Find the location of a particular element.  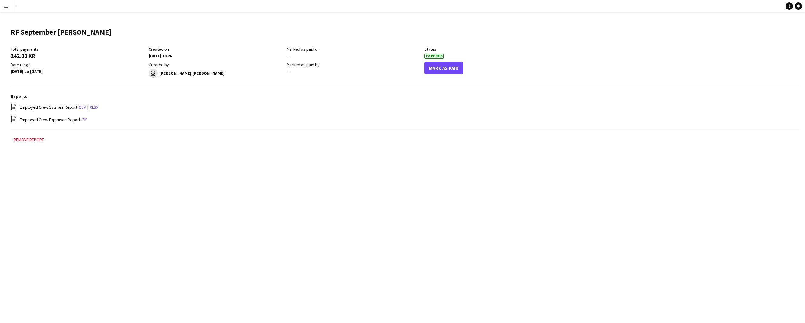

div: Created on is located at coordinates (216, 49).